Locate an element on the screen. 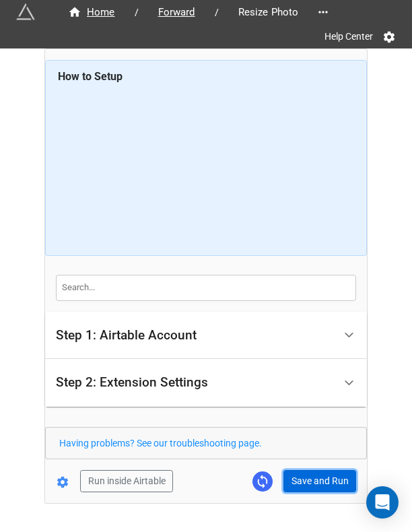 Image resolution: width=412 pixels, height=532 pixels. a: Help Center is located at coordinates (349, 37).